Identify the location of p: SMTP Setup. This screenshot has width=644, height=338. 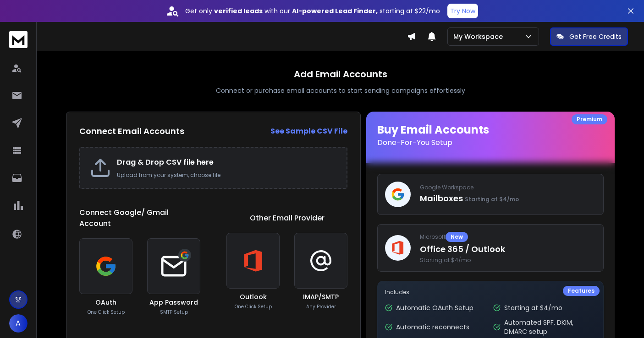
(174, 312).